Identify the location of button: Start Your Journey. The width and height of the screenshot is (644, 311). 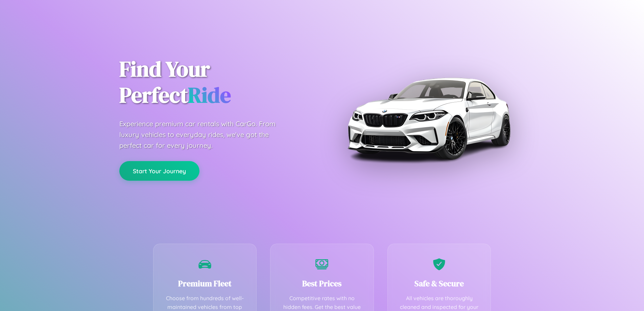
(159, 171).